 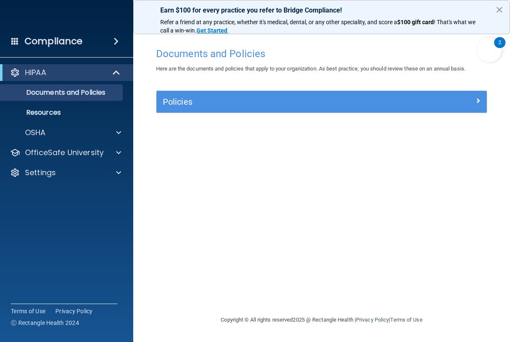 What do you see at coordinates (67, 17) in the screenshot?
I see `img: PMB logo` at bounding box center [67, 17].